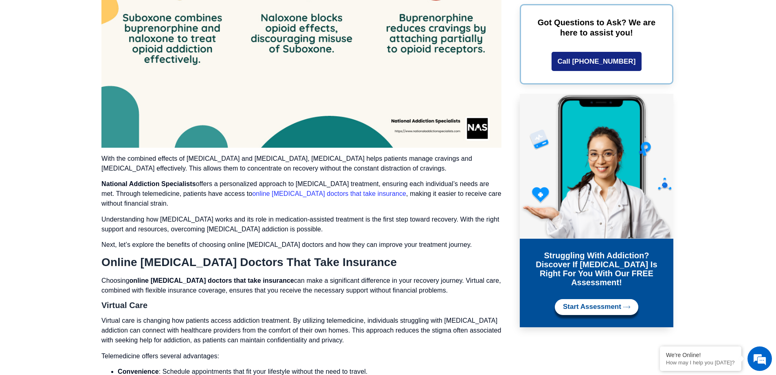 This screenshot has width=776, height=375. Describe the element at coordinates (15, 48) in the screenshot. I see `div: Navigation go back` at that location.